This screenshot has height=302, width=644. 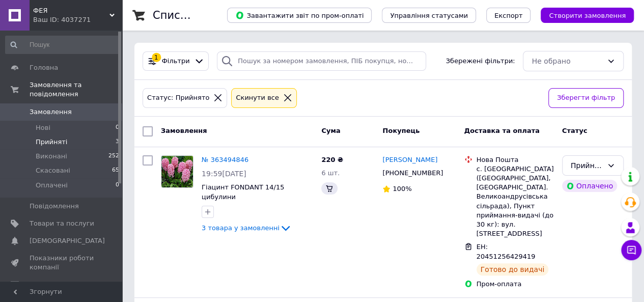 What do you see at coordinates (71, 10) in the screenshot?
I see `span: ФЕЯ` at bounding box center [71, 10].